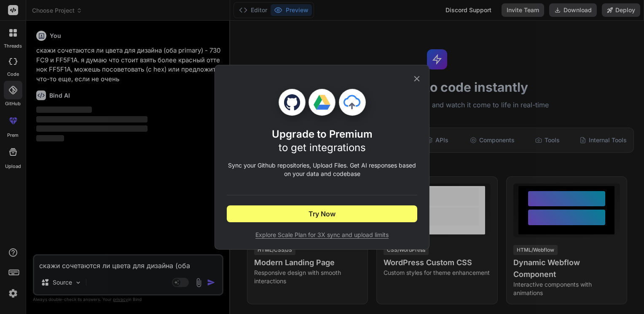 The image size is (644, 314). I want to click on p: Sync your Github repositories, Upload Files. Get AI responses based on your data and codebase, so click(322, 170).